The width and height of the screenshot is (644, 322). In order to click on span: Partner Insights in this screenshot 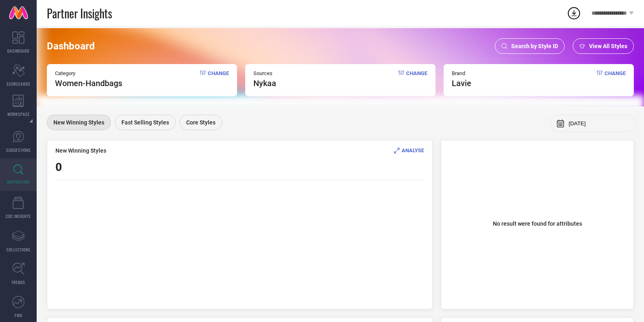, I will do `click(79, 13)`.